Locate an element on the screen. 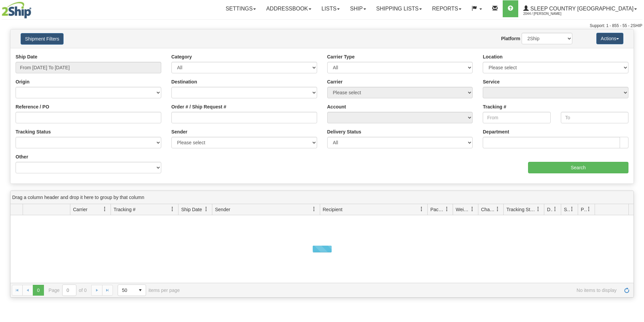  span: Tracking Status is located at coordinates (521, 209).